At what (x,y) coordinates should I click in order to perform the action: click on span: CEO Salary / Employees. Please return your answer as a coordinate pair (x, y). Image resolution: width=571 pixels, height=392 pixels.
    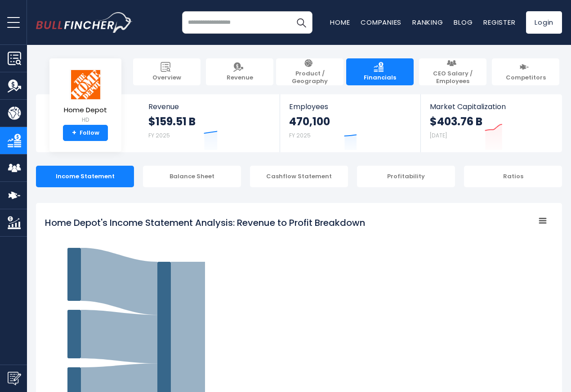
    Looking at the image, I should click on (453, 78).